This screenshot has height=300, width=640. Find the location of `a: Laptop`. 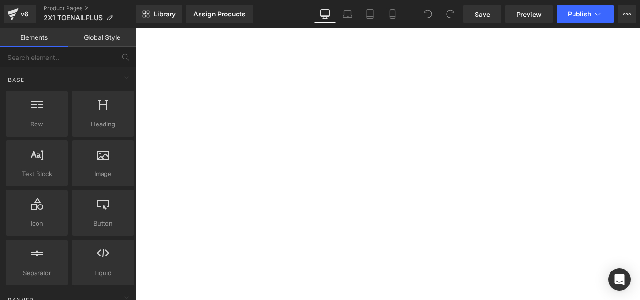

a: Laptop is located at coordinates (348, 14).